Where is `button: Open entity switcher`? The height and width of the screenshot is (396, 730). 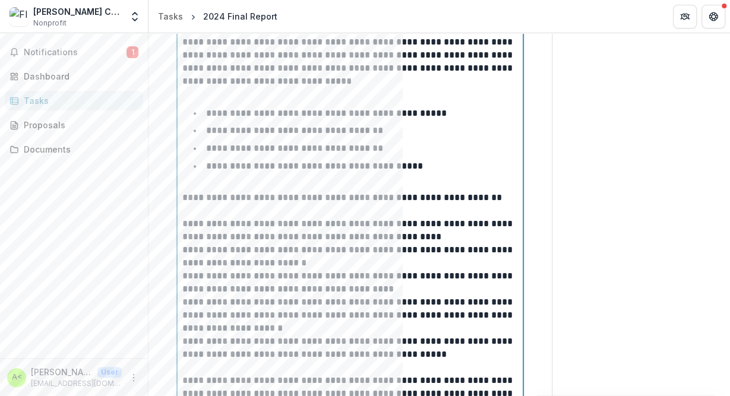
button: Open entity switcher is located at coordinates (135, 17).